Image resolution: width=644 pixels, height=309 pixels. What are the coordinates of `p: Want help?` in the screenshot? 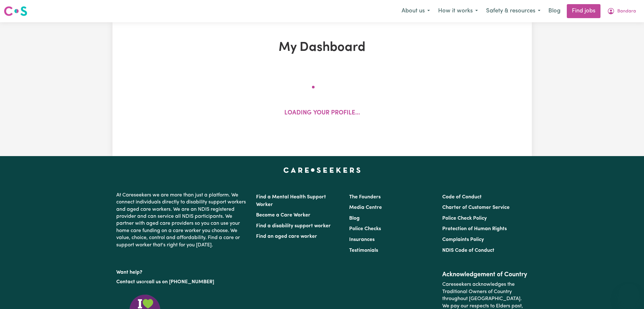 It's located at (182, 271).